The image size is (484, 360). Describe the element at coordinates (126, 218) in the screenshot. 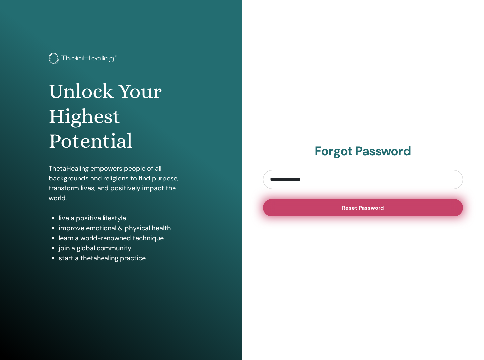

I see `li: live a positive lifestyle` at that location.